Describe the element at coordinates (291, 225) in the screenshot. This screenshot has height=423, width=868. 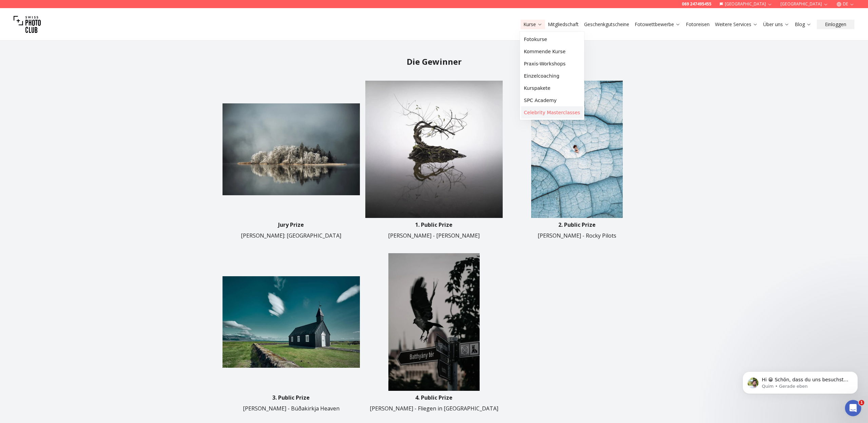
I see `p: Jury Prize` at that location.